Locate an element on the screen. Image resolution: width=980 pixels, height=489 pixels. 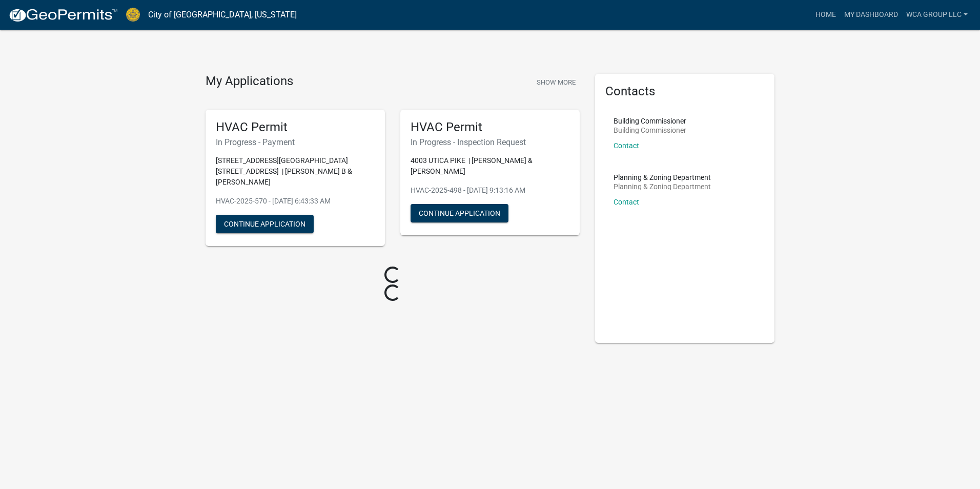
img: City of Jeffersonville, Indiana is located at coordinates (132, 14).